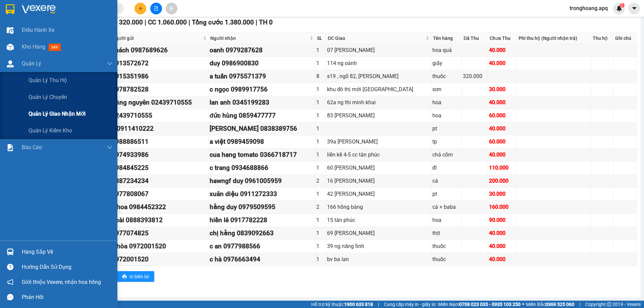  Describe the element at coordinates (62, 282) in the screenshot. I see `span: Giới thiệu Vexere, nhận hoa hồng` at that location.